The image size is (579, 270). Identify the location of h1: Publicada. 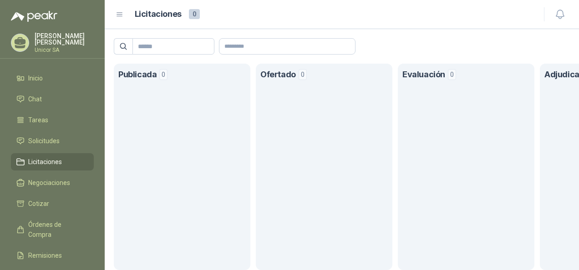
(137, 75).